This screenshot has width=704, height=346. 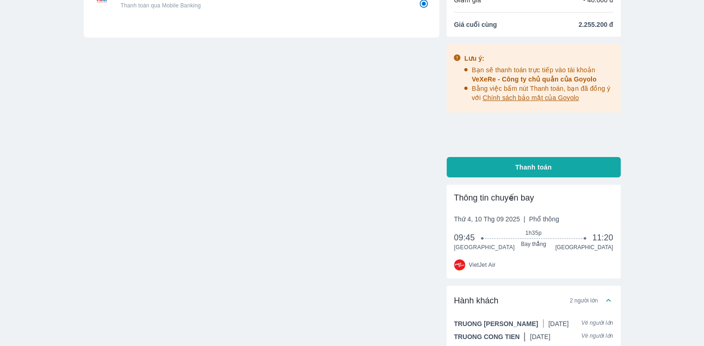 I want to click on span: 2.255.200 đ, so click(x=596, y=25).